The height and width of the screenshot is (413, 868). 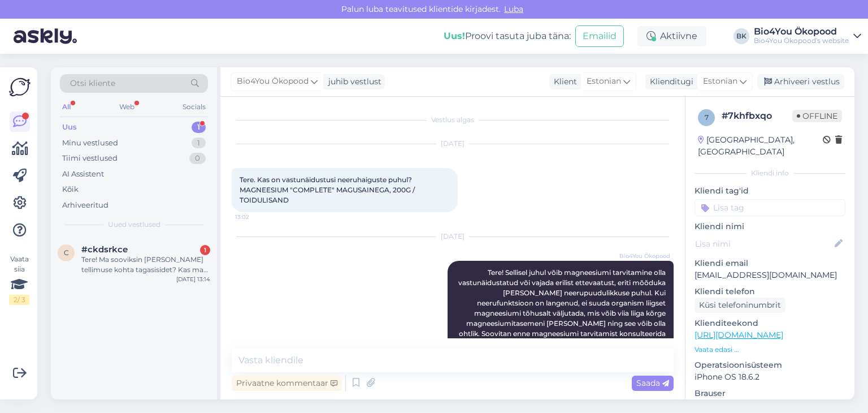 What do you see at coordinates (93, 83) in the screenshot?
I see `span: Otsi kliente` at bounding box center [93, 83].